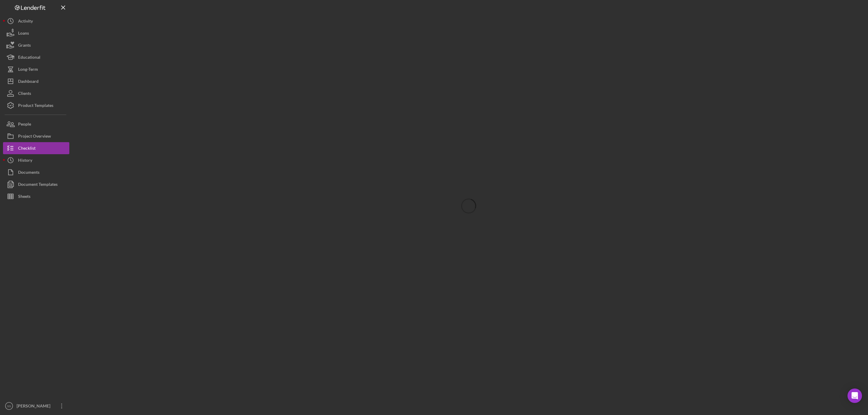 The height and width of the screenshot is (415, 868). I want to click on button: Document Templates, so click(36, 184).